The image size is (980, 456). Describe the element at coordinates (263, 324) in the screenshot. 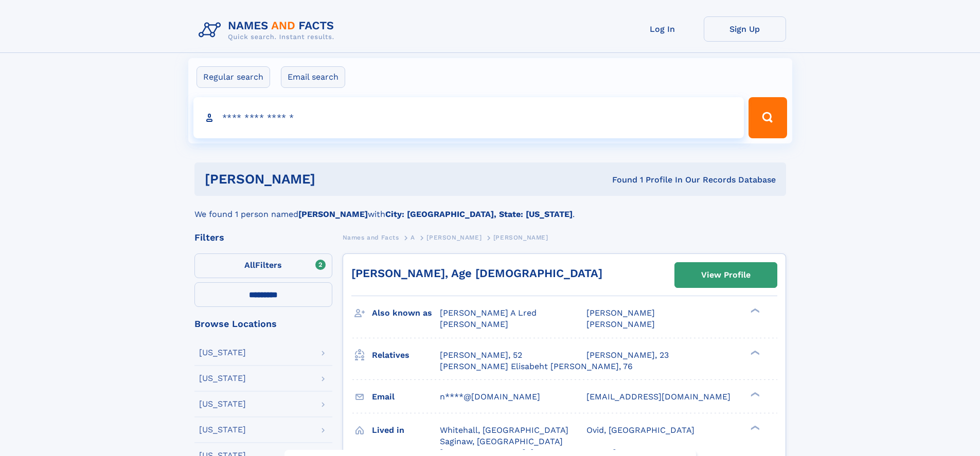

I see `div: Browse Locations` at that location.